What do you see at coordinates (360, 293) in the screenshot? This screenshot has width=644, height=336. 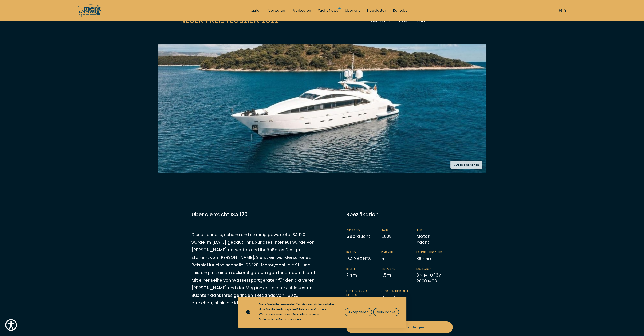 I see `span: Leistung pro Motor` at bounding box center [360, 293].